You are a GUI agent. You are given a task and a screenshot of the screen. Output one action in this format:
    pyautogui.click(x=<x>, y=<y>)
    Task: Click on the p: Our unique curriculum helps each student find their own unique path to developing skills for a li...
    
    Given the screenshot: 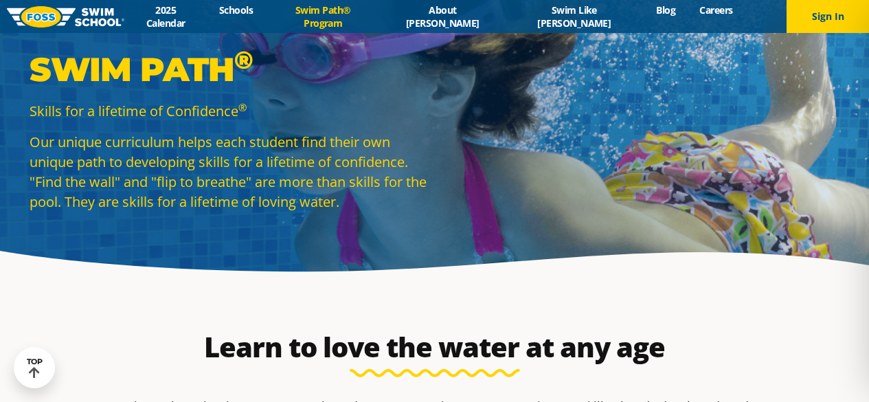 What is the action you would take?
    pyautogui.click(x=229, y=172)
    